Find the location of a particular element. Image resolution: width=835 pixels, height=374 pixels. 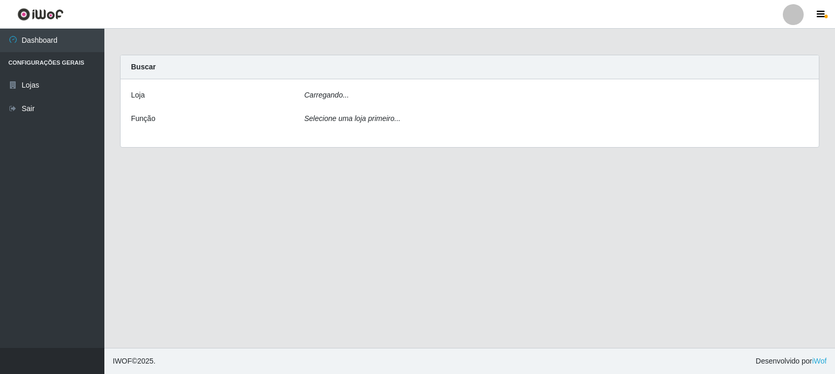

span: © 2025 . is located at coordinates (134, 361).